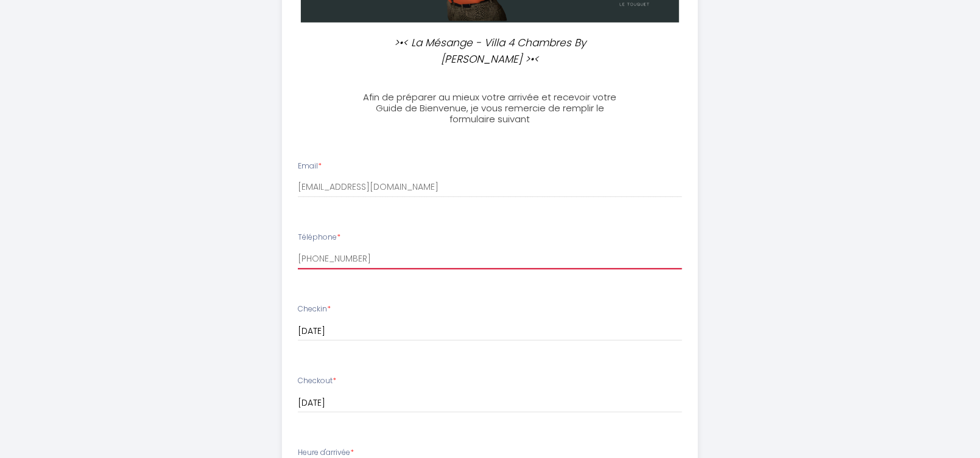  What do you see at coordinates (490, 108) in the screenshot?
I see `h3: Afin de préparer au mieux votre arrivée et recevoir votre Guide de Bienvenue, je vous remercie de...` at bounding box center [490, 108].